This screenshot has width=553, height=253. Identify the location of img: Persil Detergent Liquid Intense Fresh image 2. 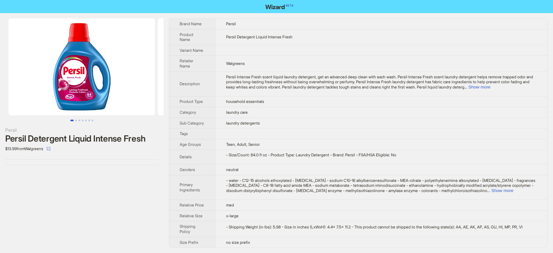
(231, 67).